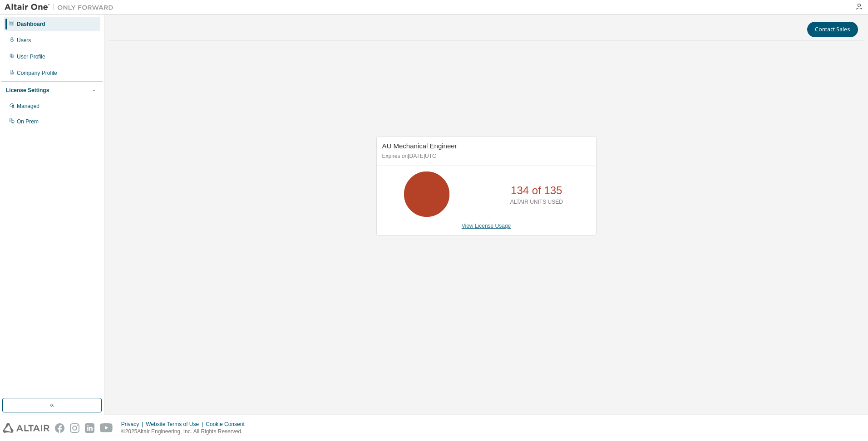 The height and width of the screenshot is (441, 868). I want to click on button: Contact Sales, so click(833, 30).